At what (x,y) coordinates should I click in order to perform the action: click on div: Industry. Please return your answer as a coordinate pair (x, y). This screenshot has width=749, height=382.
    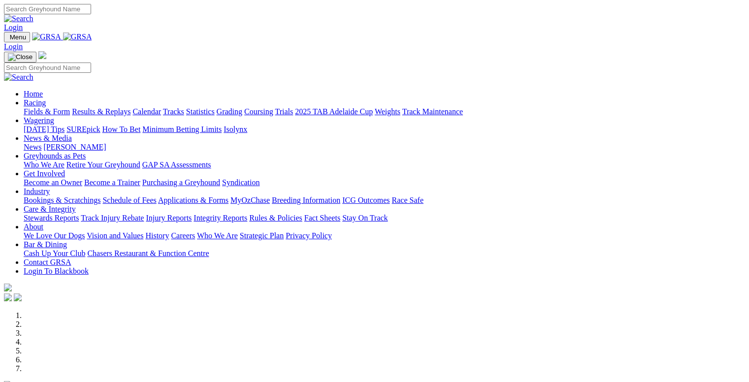
    Looking at the image, I should click on (384, 201).